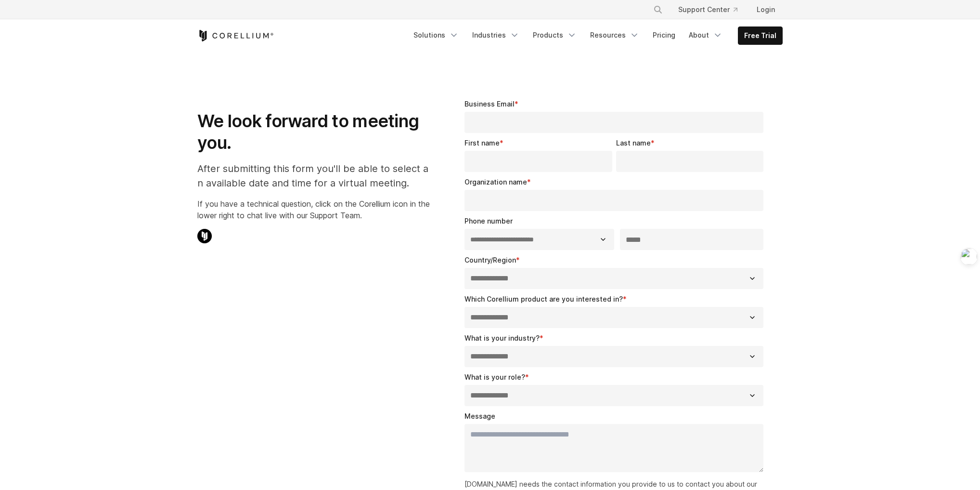 Image resolution: width=980 pixels, height=490 pixels. What do you see at coordinates (314, 175) in the screenshot?
I see `p: After submitting this form you'll be able to select an available date and time for a virtual meet...` at bounding box center [314, 175].